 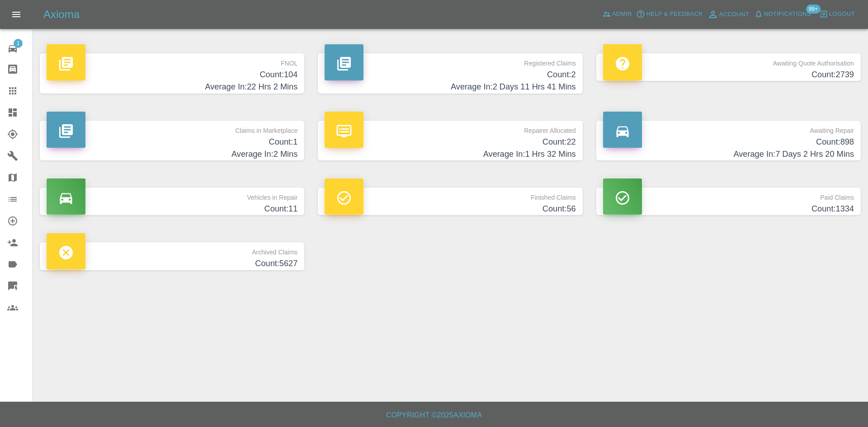 What do you see at coordinates (172, 142) in the screenshot?
I see `h4: Count: 1` at bounding box center [172, 142].